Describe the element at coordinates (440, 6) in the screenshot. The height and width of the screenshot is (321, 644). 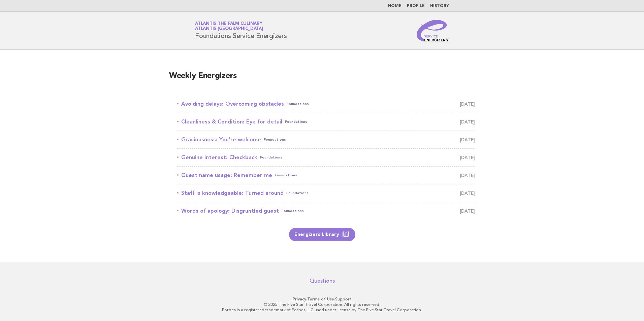
I see `a: History` at that location.